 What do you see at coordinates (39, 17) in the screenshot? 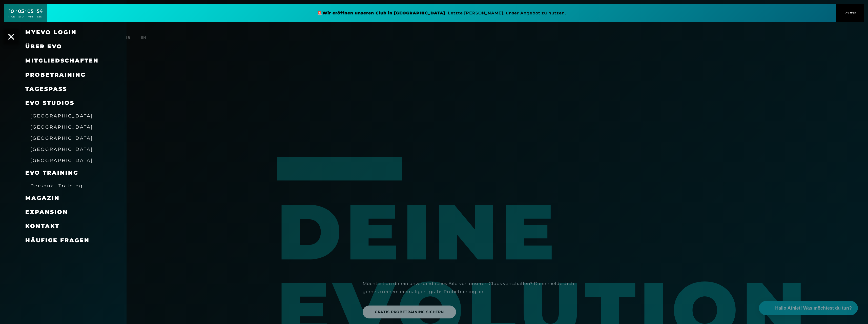
I see `div: SEK` at bounding box center [39, 17].